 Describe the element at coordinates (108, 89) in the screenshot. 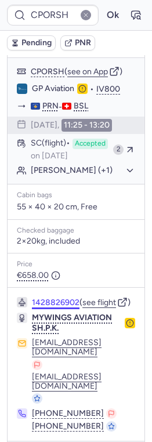

I see `button: IV800` at that location.